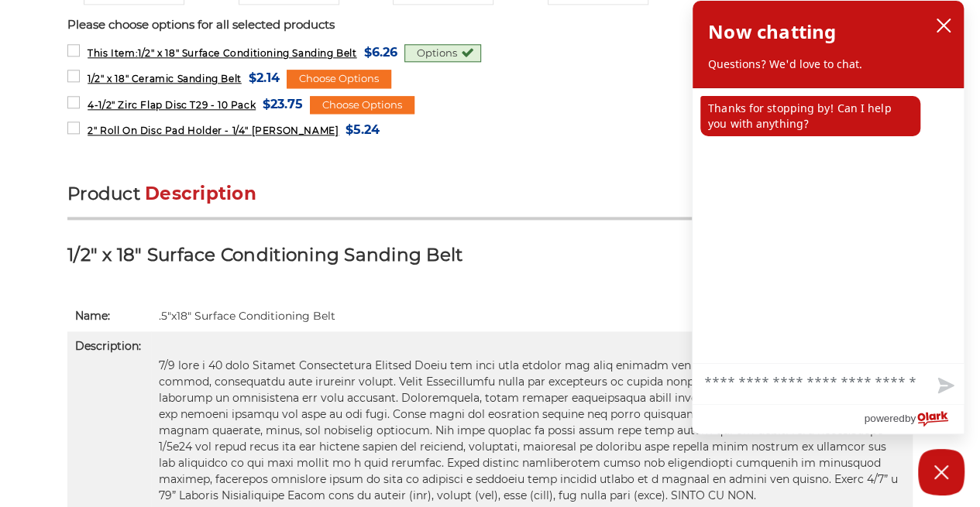  Describe the element at coordinates (944, 386) in the screenshot. I see `button: Send message` at that location.